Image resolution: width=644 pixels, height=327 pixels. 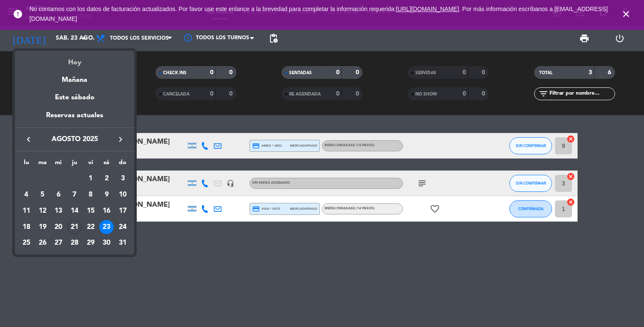 What do you see at coordinates (107, 227) in the screenshot?
I see `td: 23 de agosto de 2025` at bounding box center [107, 227].